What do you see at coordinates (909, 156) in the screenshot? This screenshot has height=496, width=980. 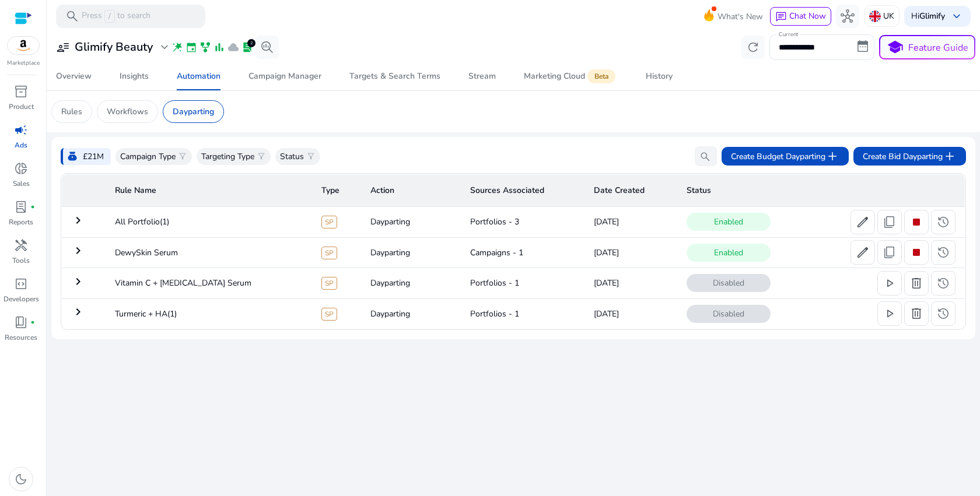 I see `button: Create Bid Daypartingadd` at bounding box center [909, 156].